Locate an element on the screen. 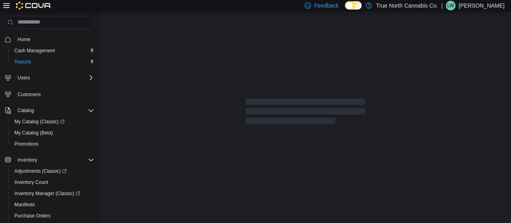 This screenshot has height=223, width=511. a: Home is located at coordinates (24, 40).